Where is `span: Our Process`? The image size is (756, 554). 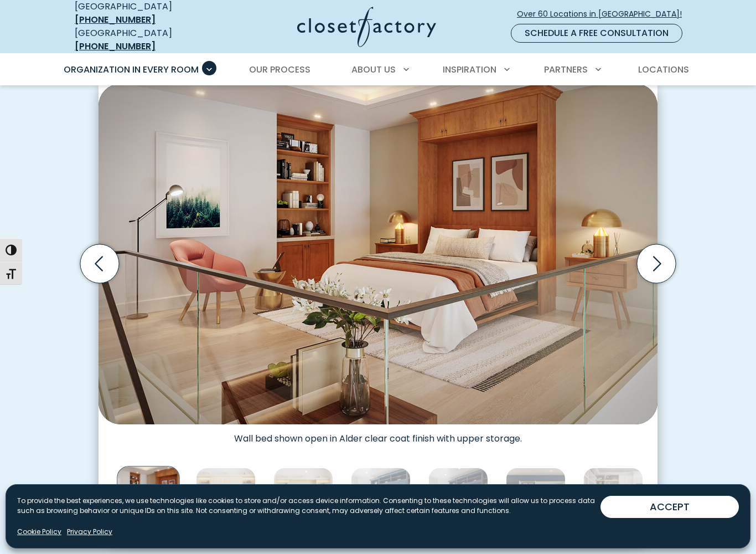 span: Our Process is located at coordinates (280, 69).